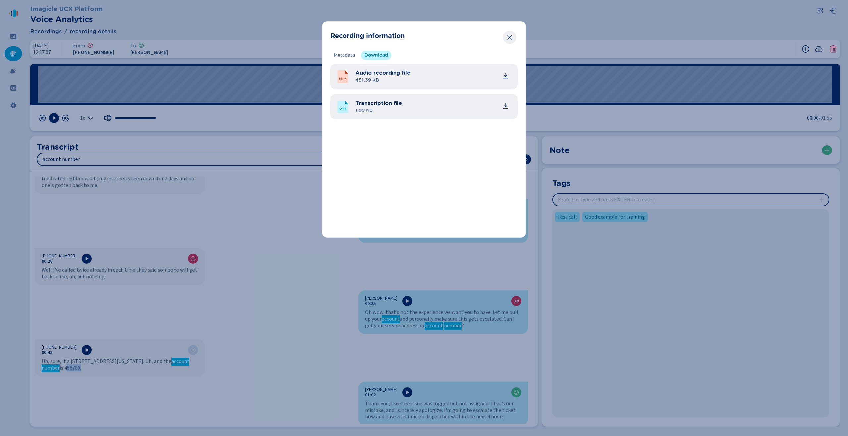 Image resolution: width=848 pixels, height=436 pixels. I want to click on button: Close, so click(510, 37).